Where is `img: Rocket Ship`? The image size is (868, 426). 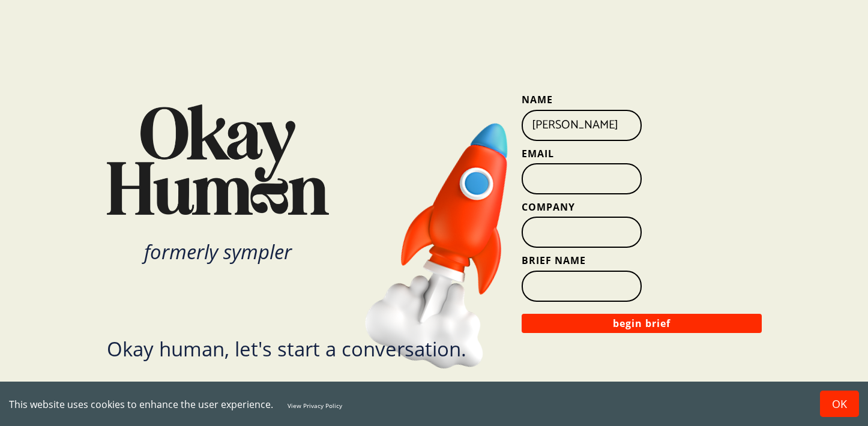
img: Rocket Ship is located at coordinates (458, 243).